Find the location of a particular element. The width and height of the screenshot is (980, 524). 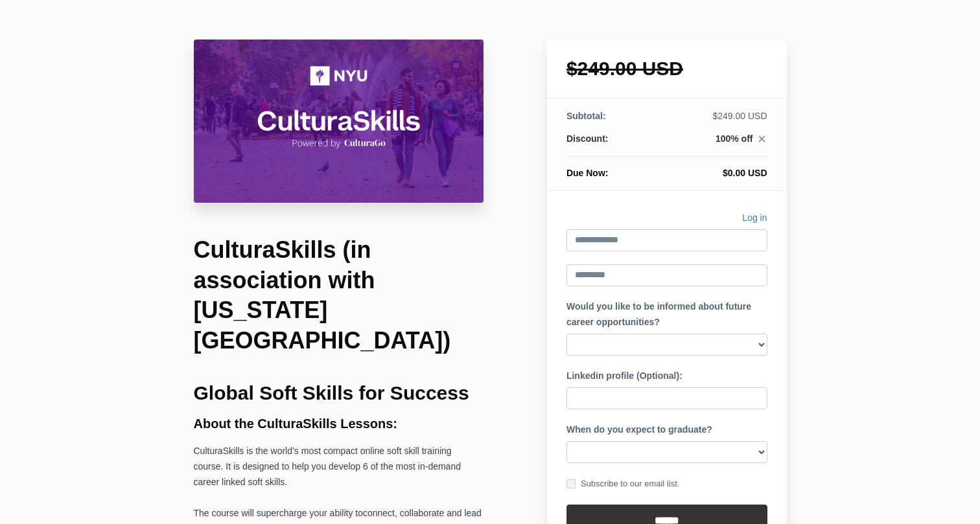

span: 100% off is located at coordinates (734, 138).